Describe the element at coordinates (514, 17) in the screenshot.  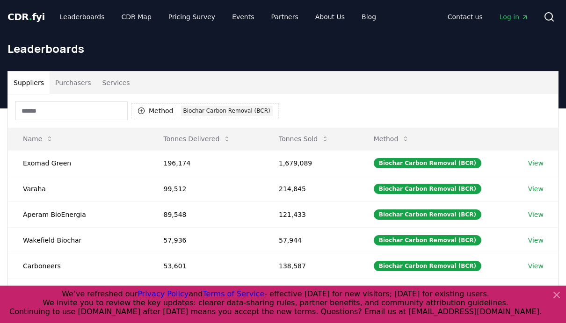
I see `a: Log in` at that location.